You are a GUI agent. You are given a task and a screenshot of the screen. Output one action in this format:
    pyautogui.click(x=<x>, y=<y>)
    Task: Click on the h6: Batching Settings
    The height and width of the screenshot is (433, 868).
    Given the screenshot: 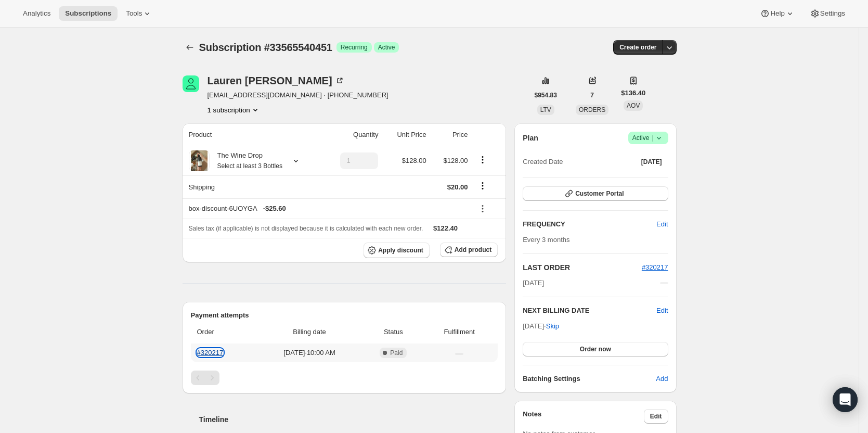 What is the action you would take?
    pyautogui.click(x=589, y=379)
    